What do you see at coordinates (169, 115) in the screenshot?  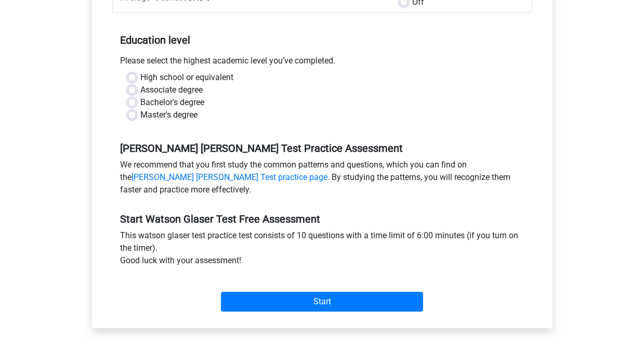 I see `label: Master's degree` at bounding box center [169, 115].